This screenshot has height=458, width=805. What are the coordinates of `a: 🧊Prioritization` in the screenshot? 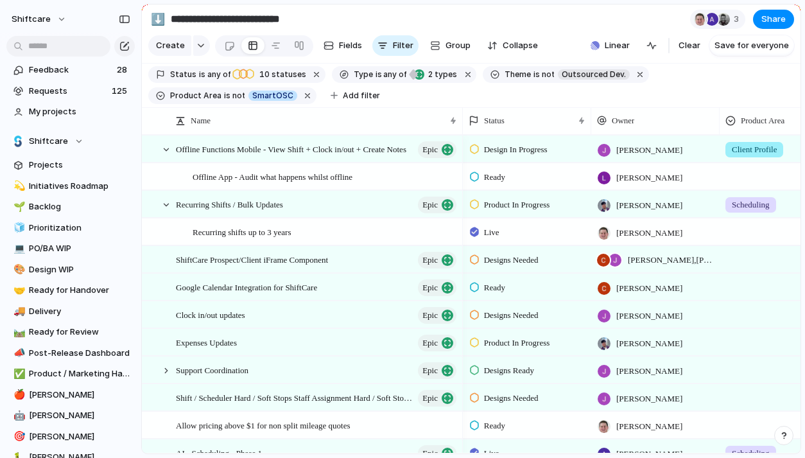 It's located at (71, 228).